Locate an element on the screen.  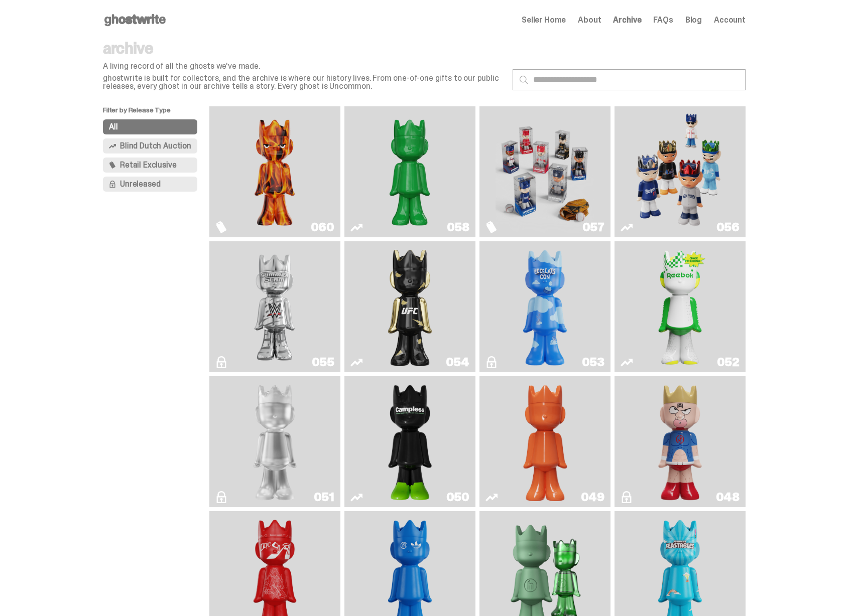
img: ghooooost is located at coordinates (545, 306).